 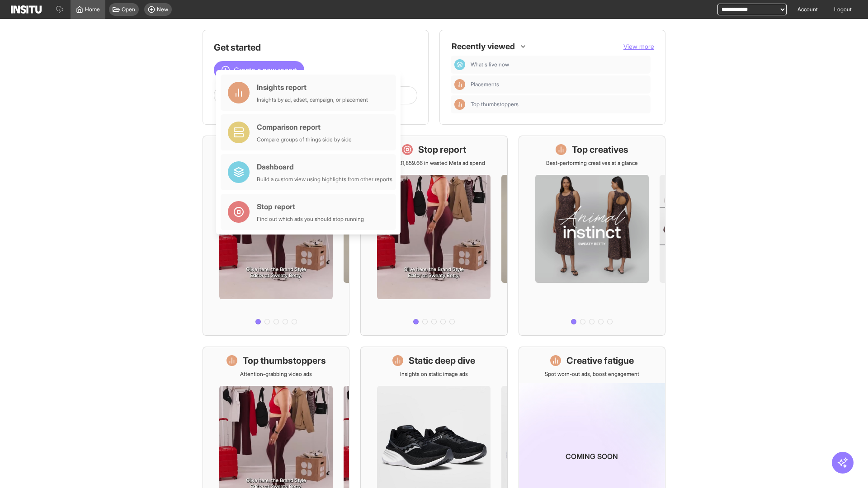 What do you see at coordinates (639, 47) in the screenshot?
I see `button: View more` at bounding box center [639, 47].